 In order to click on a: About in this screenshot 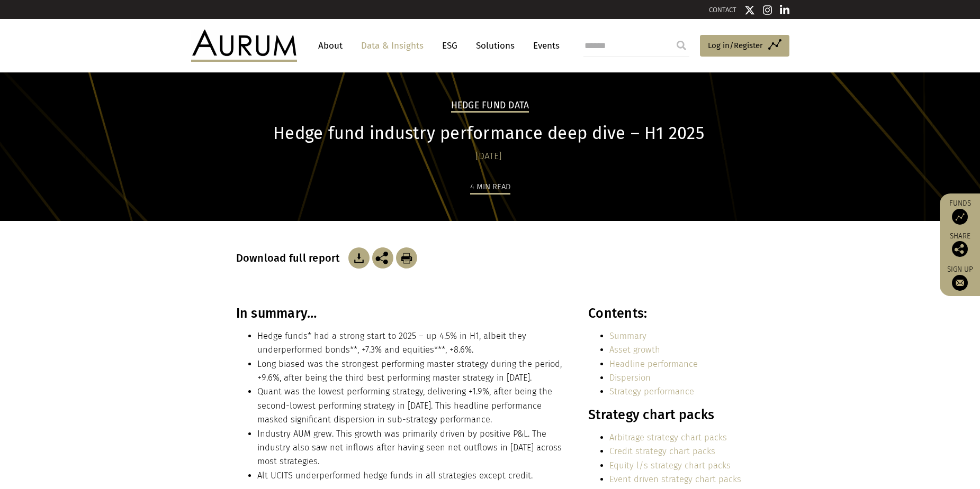, I will do `click(331, 45)`.